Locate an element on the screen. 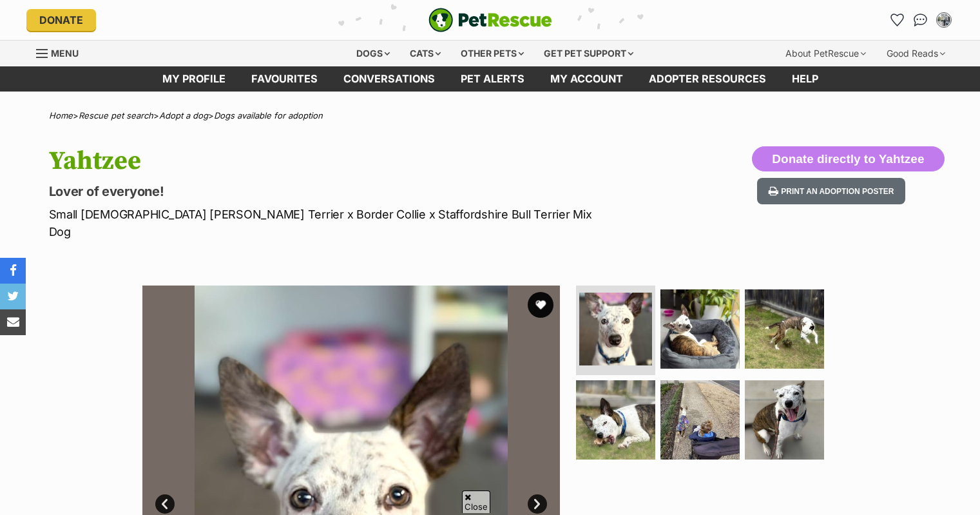 This screenshot has width=980, height=515. button: Donate directly to Yahtzee is located at coordinates (848, 159).